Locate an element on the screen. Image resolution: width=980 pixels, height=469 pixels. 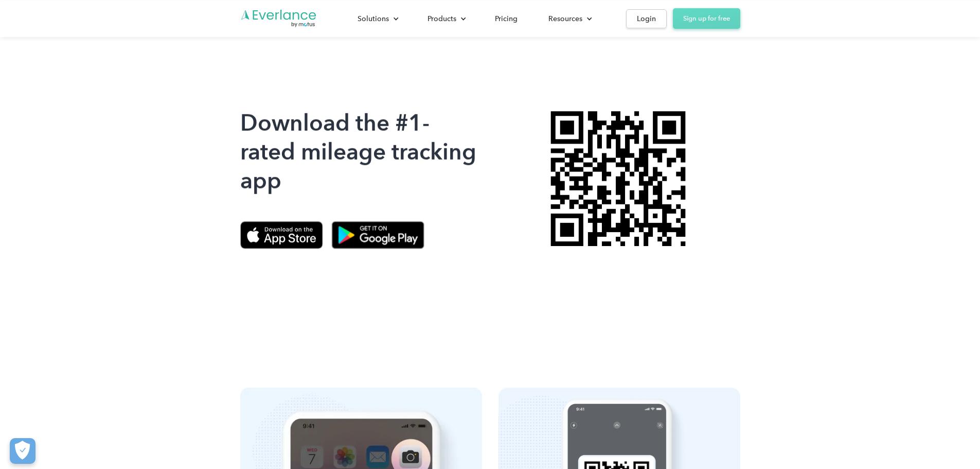
div: Login is located at coordinates (646, 19).